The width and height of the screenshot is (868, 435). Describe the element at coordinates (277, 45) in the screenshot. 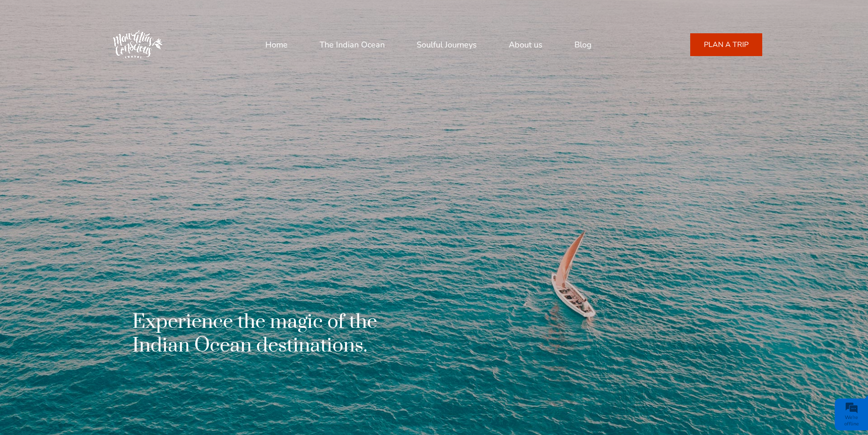

I see `a: Home` at that location.